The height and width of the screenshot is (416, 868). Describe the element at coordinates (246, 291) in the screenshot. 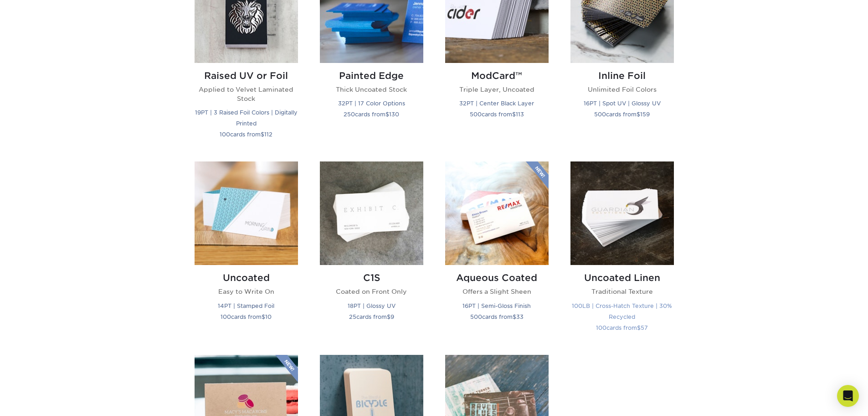

I see `p: Easy to Write On` at that location.